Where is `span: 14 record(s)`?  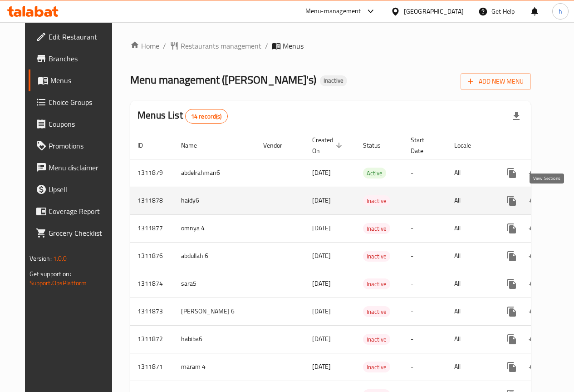 span: 14 record(s) is located at coordinates (207, 116).